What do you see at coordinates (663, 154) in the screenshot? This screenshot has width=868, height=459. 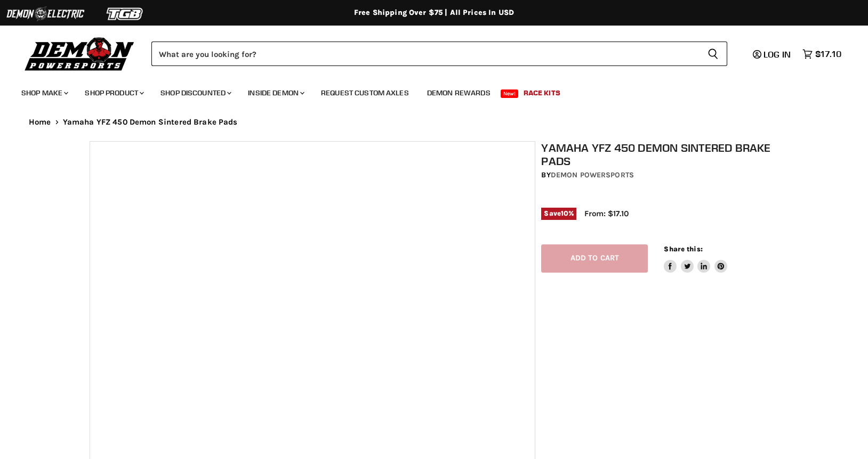 I see `h1: Yamaha YFZ 450 Demon Sintered Brake Pads` at bounding box center [663, 154].